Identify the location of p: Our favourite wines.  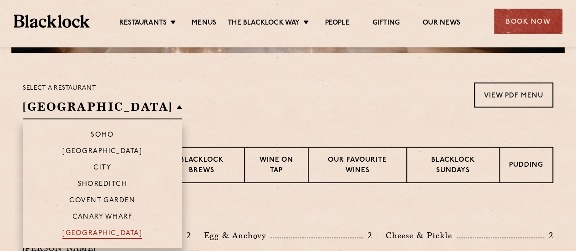
(357, 166).